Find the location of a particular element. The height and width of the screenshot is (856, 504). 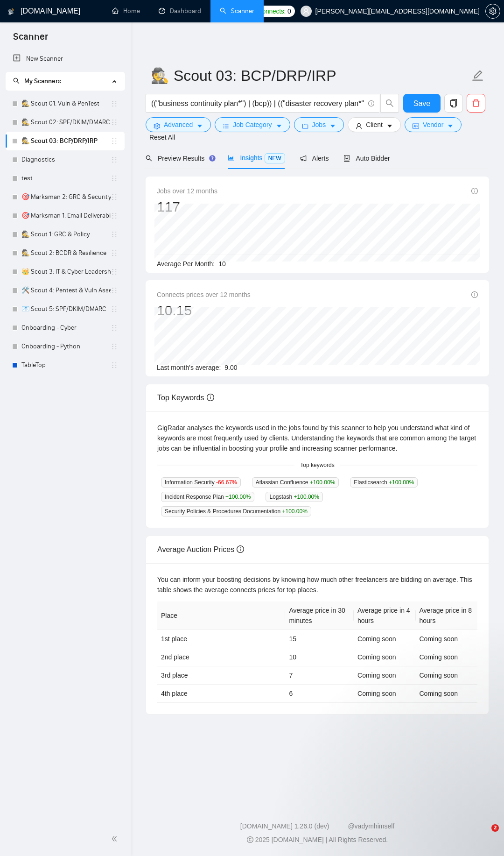

div: Top Keywords is located at coordinates (317, 398).